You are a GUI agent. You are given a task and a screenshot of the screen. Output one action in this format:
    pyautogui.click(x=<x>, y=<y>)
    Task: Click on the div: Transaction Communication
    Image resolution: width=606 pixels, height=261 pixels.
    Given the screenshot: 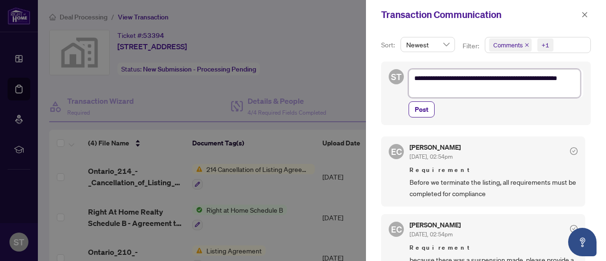 What is the action you would take?
    pyautogui.click(x=480, y=15)
    